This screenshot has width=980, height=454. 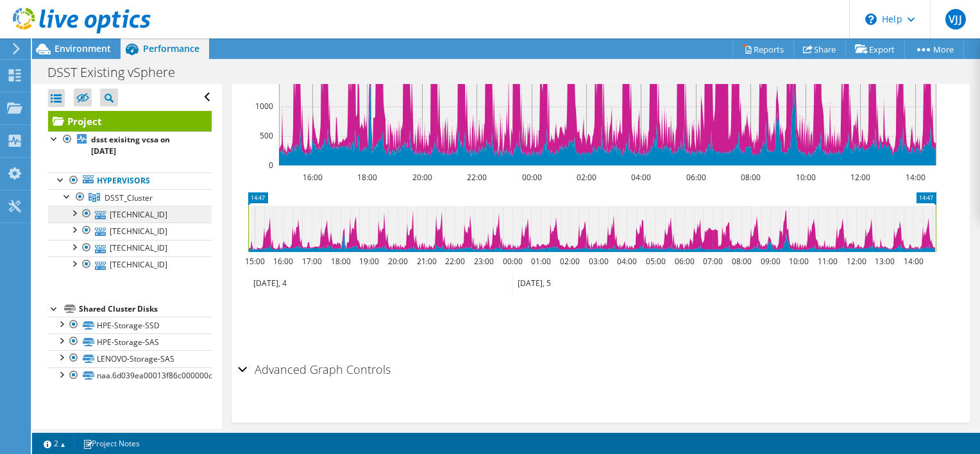 What do you see at coordinates (111, 443) in the screenshot?
I see `a: Project Notes` at bounding box center [111, 443].